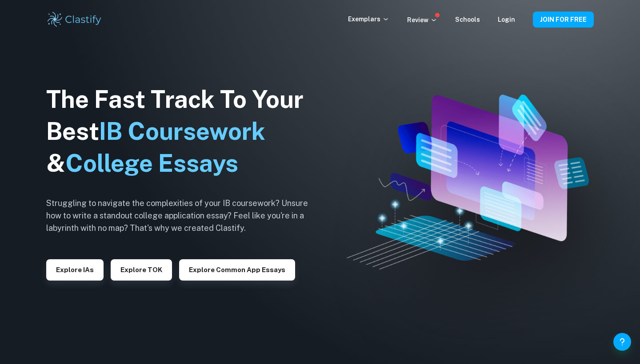  Describe the element at coordinates (75, 270) in the screenshot. I see `button: Explore IAs` at that location.